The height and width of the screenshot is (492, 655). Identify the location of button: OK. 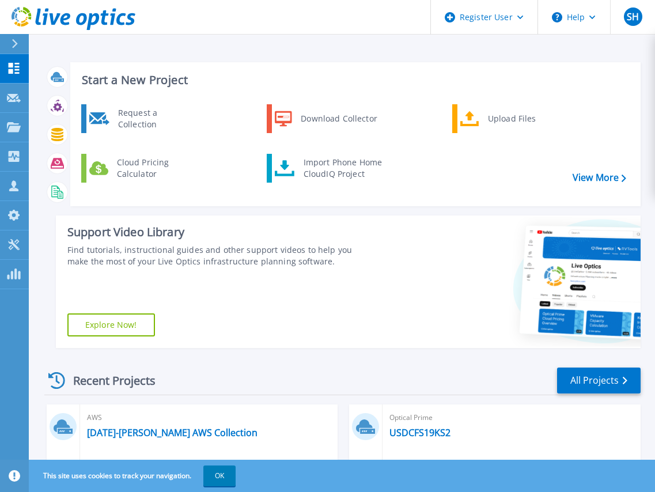
(219, 476).